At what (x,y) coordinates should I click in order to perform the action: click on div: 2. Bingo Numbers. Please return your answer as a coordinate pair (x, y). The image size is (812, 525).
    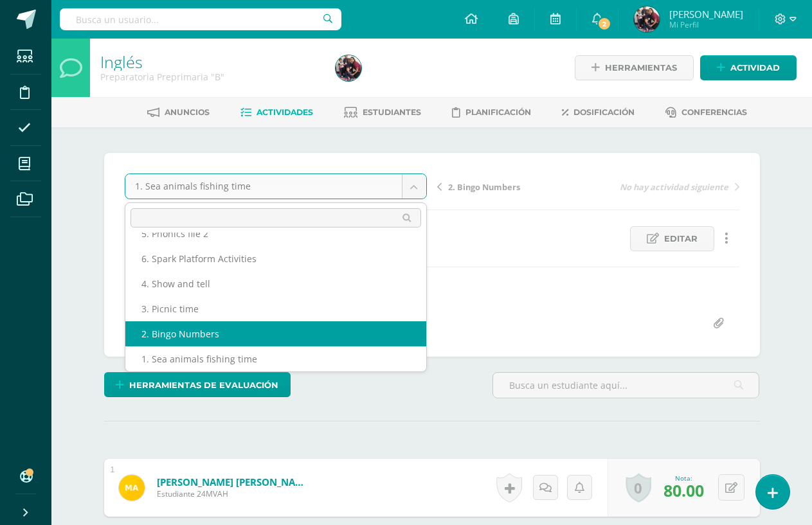
    Looking at the image, I should click on (276, 334).